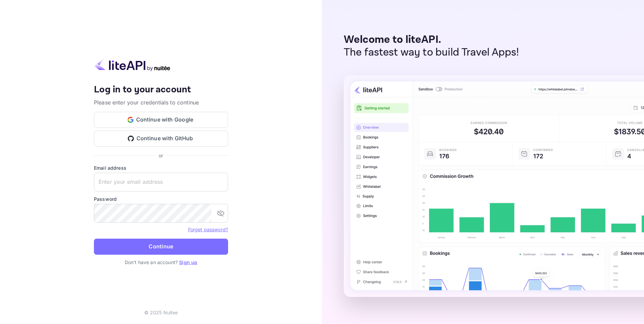 Image resolution: width=644 pixels, height=324 pixels. What do you see at coordinates (161, 263) in the screenshot?
I see `p: Don't have an account?` at bounding box center [161, 263].